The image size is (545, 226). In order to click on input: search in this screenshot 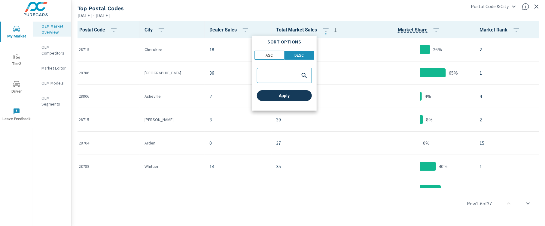, I will do `click(278, 76)`.